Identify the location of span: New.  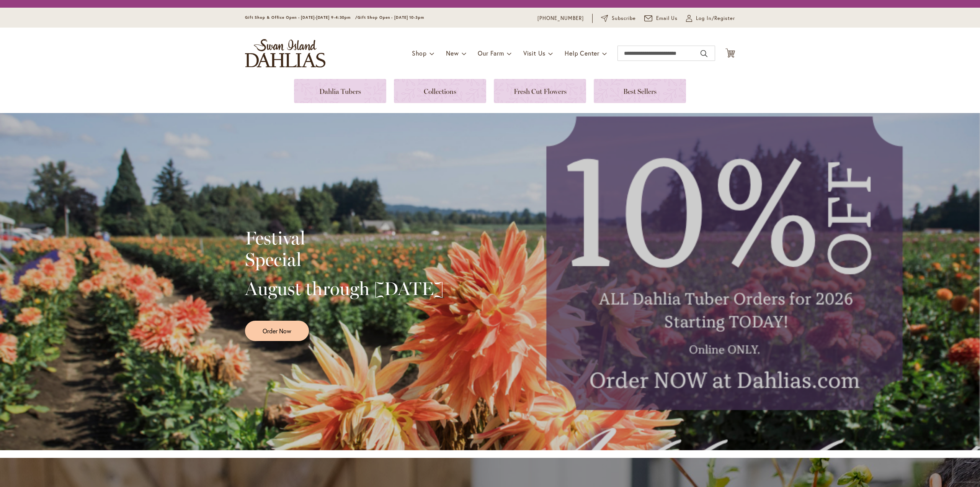
(453, 53).